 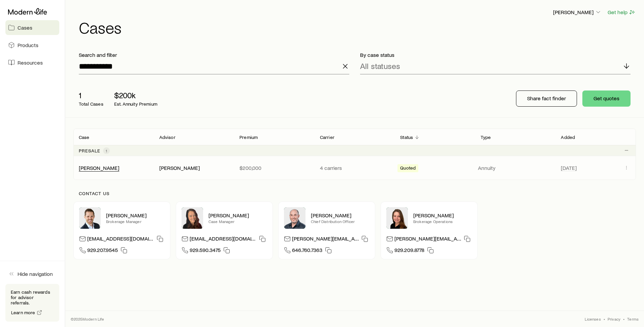 I want to click on p: Brokerage Operations, so click(x=443, y=221).